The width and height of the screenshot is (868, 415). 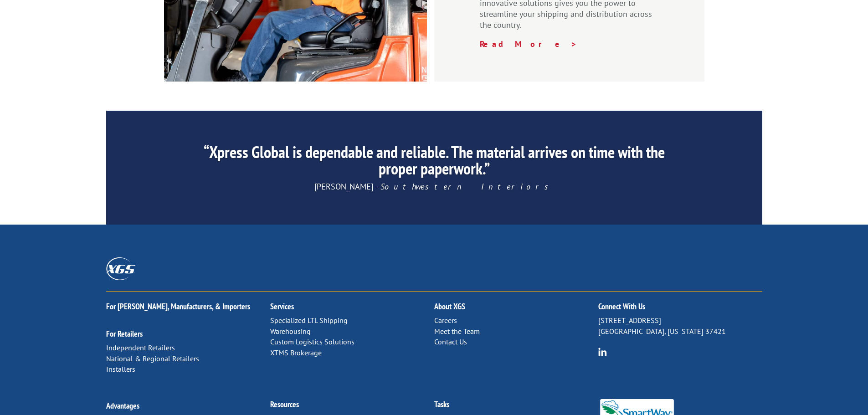 I want to click on a: Meet the Team, so click(x=457, y=331).